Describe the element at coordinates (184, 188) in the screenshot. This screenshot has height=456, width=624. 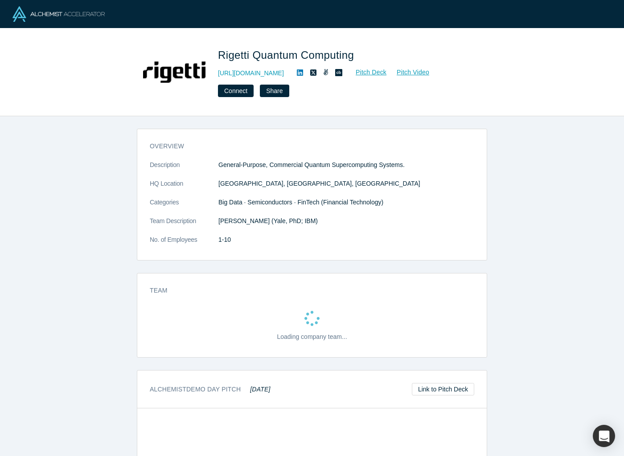
I see `dt: HQ Location` at that location.